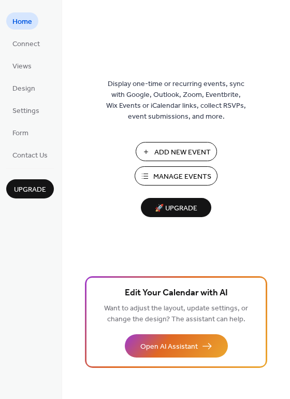 The image size is (290, 399). Describe the element at coordinates (22, 22) in the screenshot. I see `span: Home` at that location.